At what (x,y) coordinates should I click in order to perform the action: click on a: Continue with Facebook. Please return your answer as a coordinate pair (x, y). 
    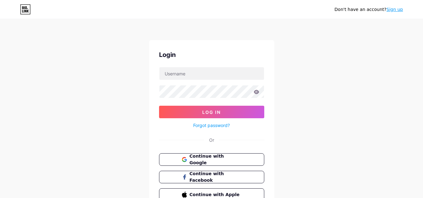
    Looking at the image, I should click on (211, 177).